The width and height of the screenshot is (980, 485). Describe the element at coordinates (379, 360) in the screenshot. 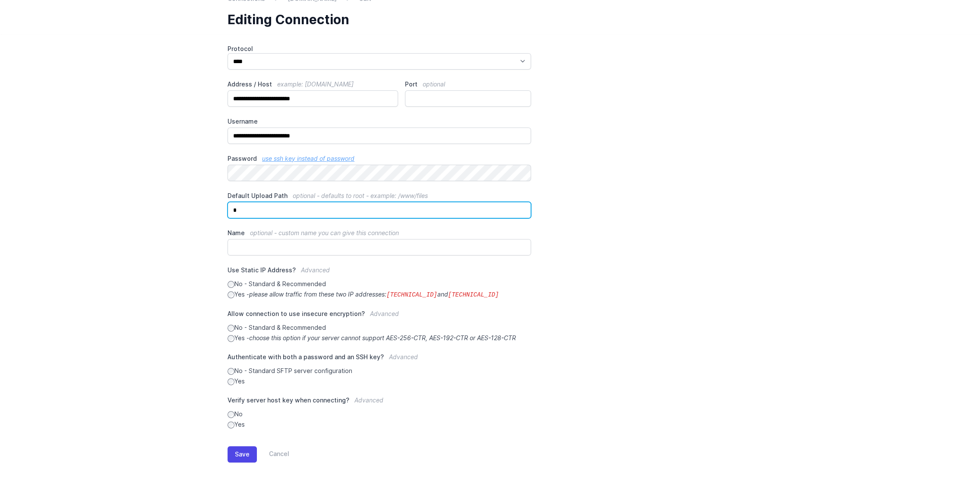

I see `label: Authenticate with both a password and an SSH key?` at that location.